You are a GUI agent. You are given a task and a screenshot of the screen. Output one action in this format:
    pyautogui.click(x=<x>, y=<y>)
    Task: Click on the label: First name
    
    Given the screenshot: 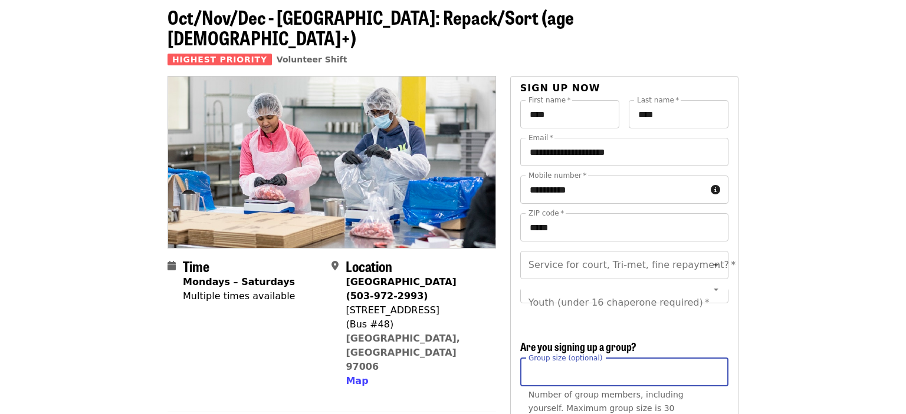 What is the action you would take?
    pyautogui.click(x=549, y=100)
    